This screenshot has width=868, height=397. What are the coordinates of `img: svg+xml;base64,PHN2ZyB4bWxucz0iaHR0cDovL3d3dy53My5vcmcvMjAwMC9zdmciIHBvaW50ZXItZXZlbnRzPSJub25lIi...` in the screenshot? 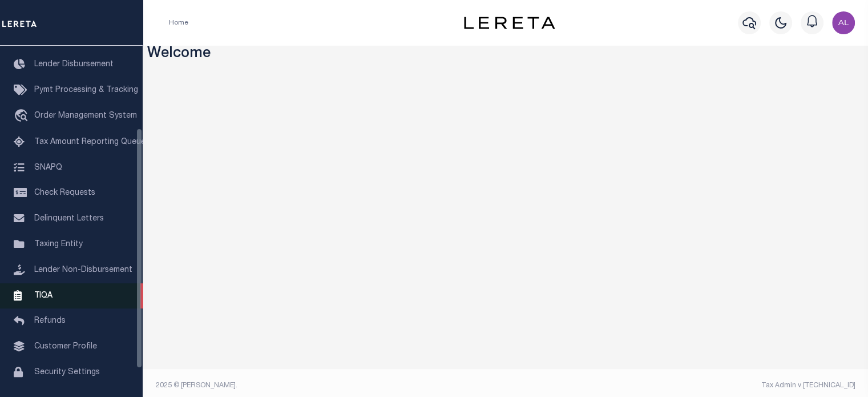 It's located at (843, 23).